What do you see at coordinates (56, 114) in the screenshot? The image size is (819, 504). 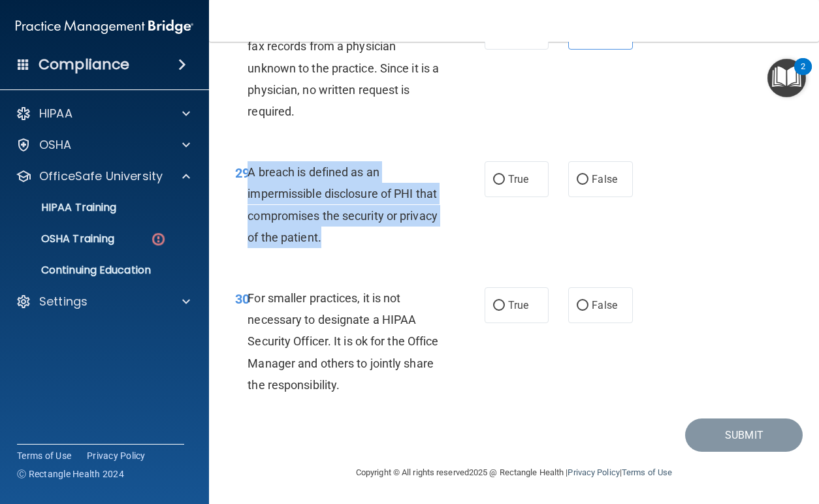 I see `p: HIPAA` at bounding box center [56, 114].